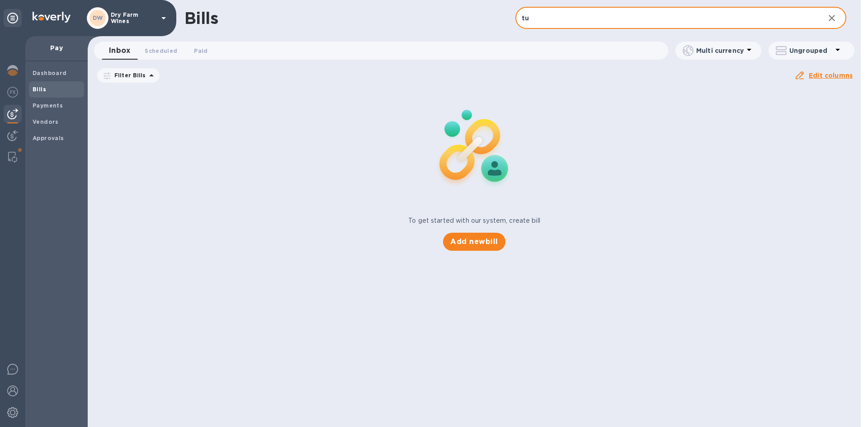 The image size is (868, 427). What do you see at coordinates (474, 242) in the screenshot?
I see `span: Add new bill` at bounding box center [474, 242].